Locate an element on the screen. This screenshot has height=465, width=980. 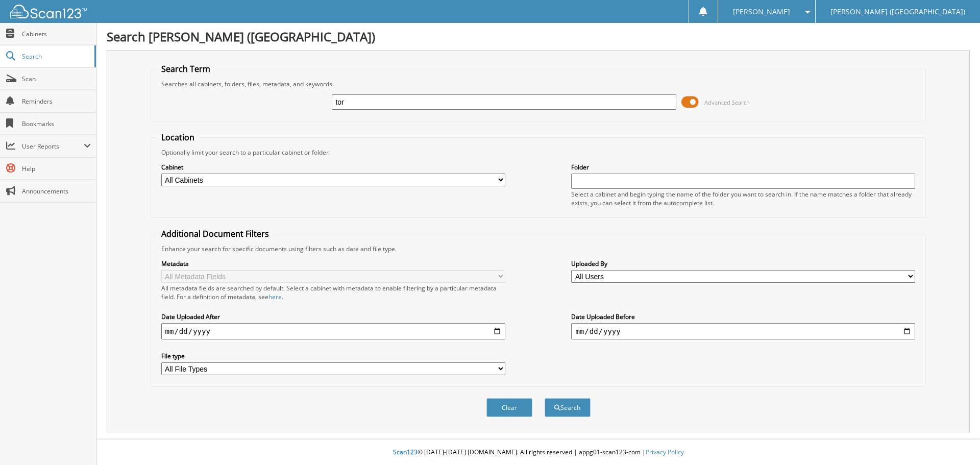
div: Optionally limit your search to a particular cabinet or folder is located at coordinates (538, 152).